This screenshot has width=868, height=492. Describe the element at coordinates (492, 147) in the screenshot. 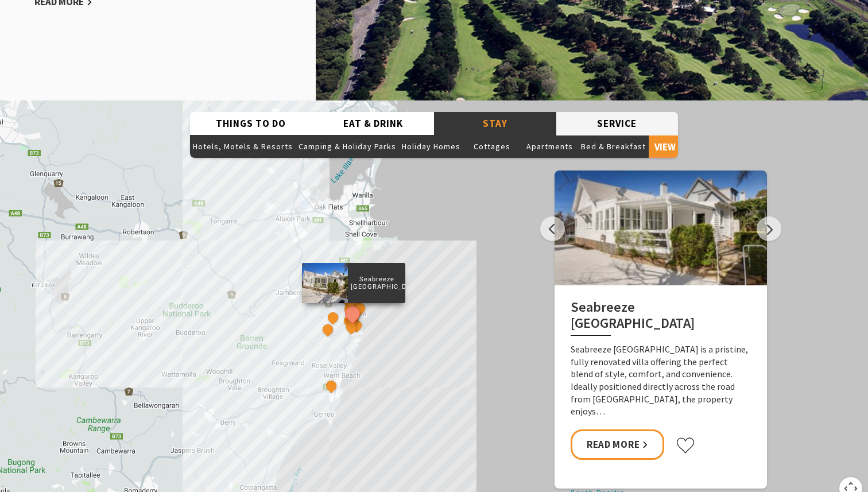

I see `button: Cottages` at that location.